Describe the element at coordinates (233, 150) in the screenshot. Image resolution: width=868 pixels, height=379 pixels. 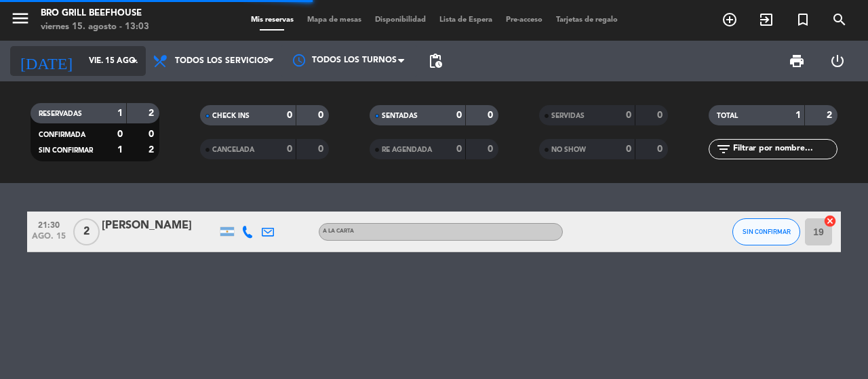
I see `span: CANCELADA` at that location.